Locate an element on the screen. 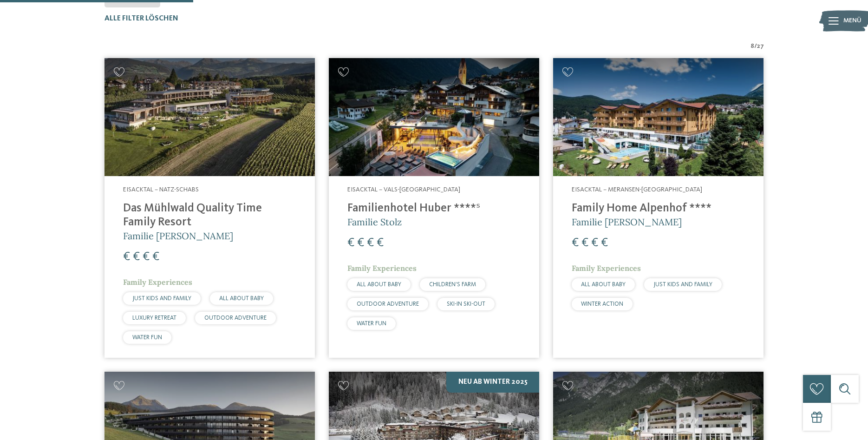 This screenshot has width=868, height=440. span: SKI-IN SKI-OUT is located at coordinates (466, 304).